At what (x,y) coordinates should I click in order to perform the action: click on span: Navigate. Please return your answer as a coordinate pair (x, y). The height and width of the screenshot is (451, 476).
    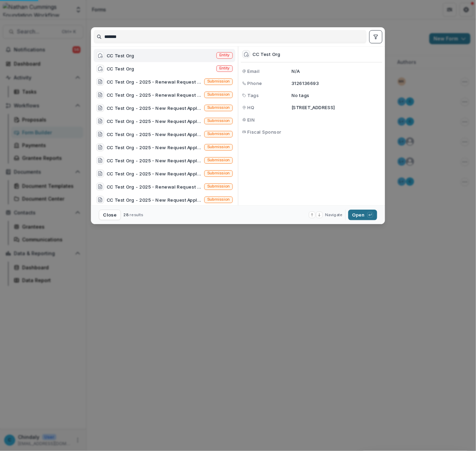
    Looking at the image, I should click on (334, 215).